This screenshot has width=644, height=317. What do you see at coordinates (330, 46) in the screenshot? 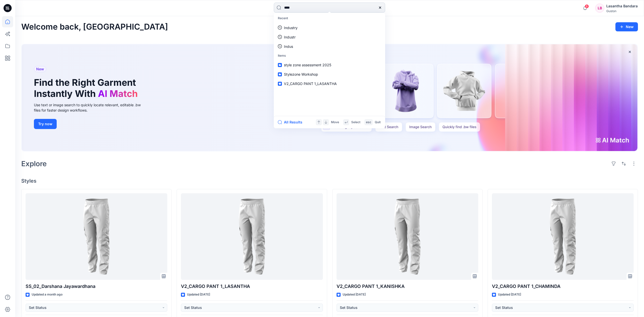
I see `a: Indus` at bounding box center [330, 46].